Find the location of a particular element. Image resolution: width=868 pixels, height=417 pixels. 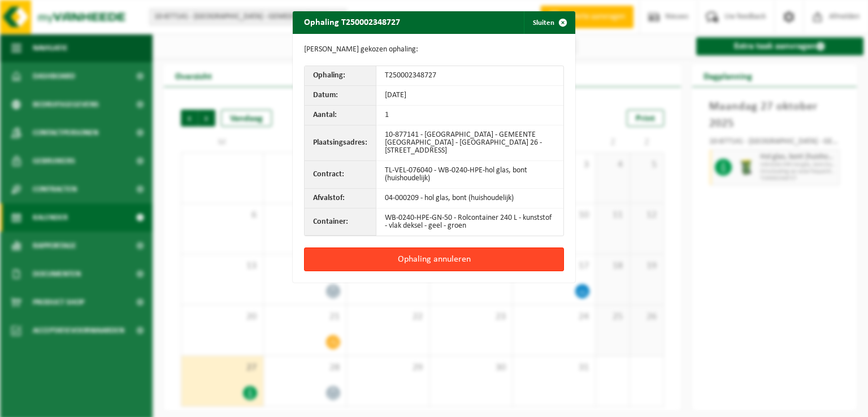

th: Ophaling: is located at coordinates (340, 76).